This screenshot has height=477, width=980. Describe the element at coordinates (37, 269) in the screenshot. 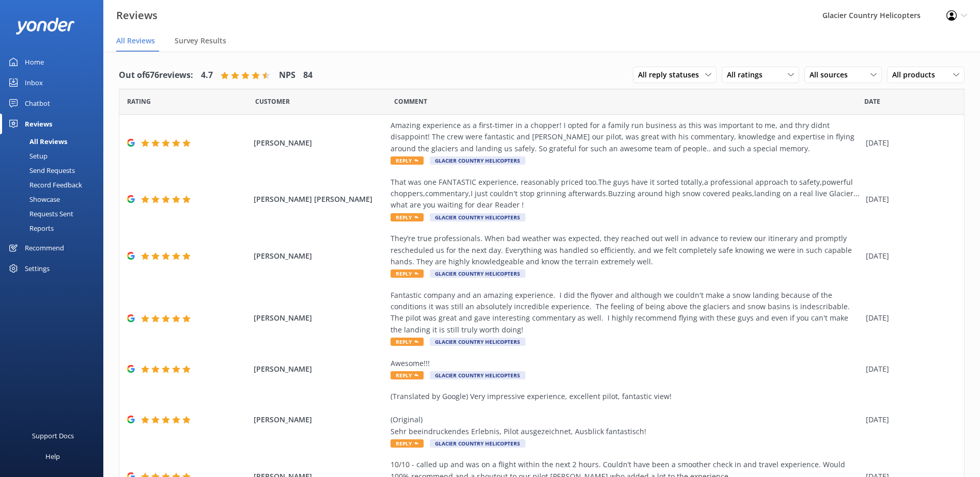

I see `div: Settings` at that location.